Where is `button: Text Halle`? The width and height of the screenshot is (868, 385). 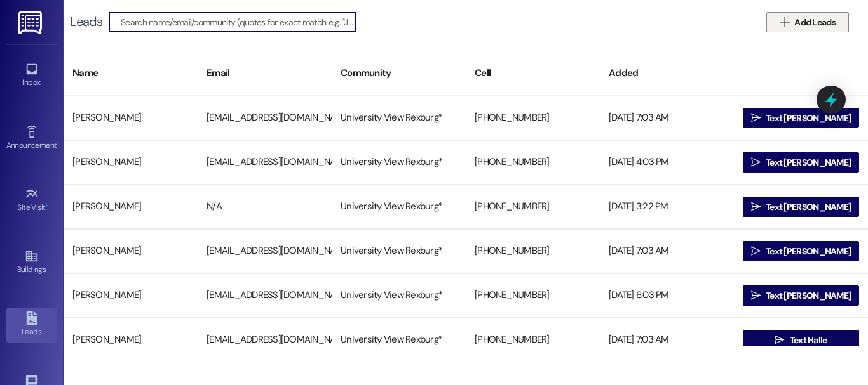
button: Text Halle is located at coordinates (801, 340).